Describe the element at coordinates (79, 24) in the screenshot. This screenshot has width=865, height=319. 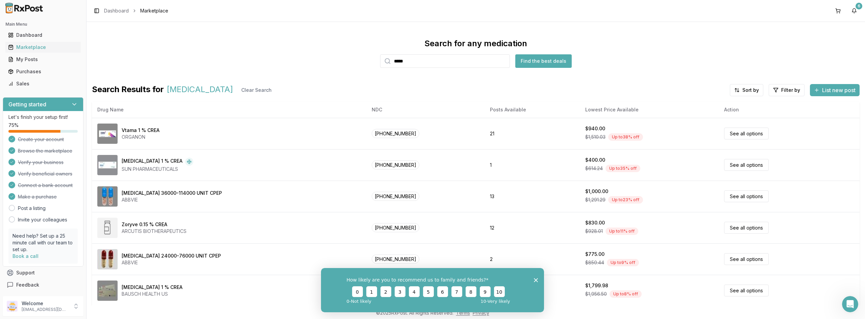
I see `button: 3` at that location.